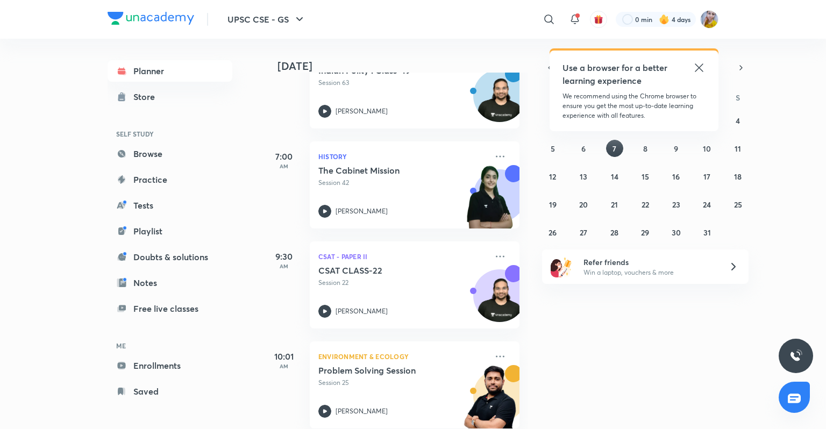  I want to click on abbr: October 27, 2025, so click(584, 232).